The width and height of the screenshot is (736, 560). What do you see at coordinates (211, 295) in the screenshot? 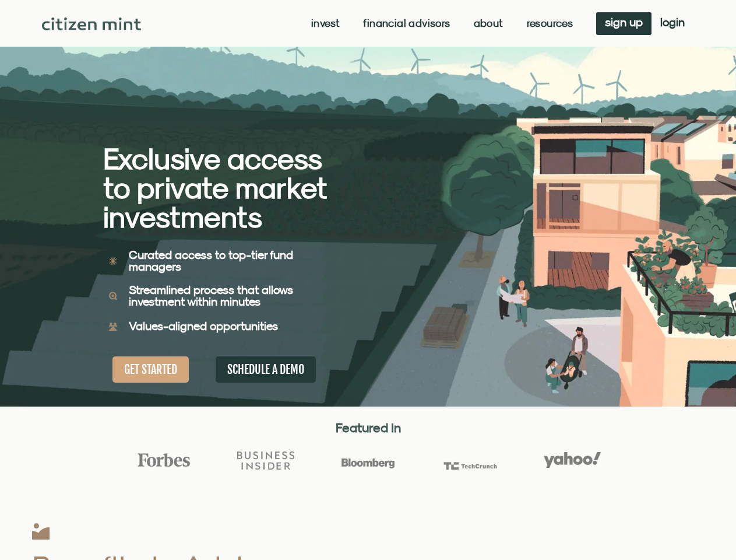
I see `b: Streamlined process that allows investment within minutes` at bounding box center [211, 295].